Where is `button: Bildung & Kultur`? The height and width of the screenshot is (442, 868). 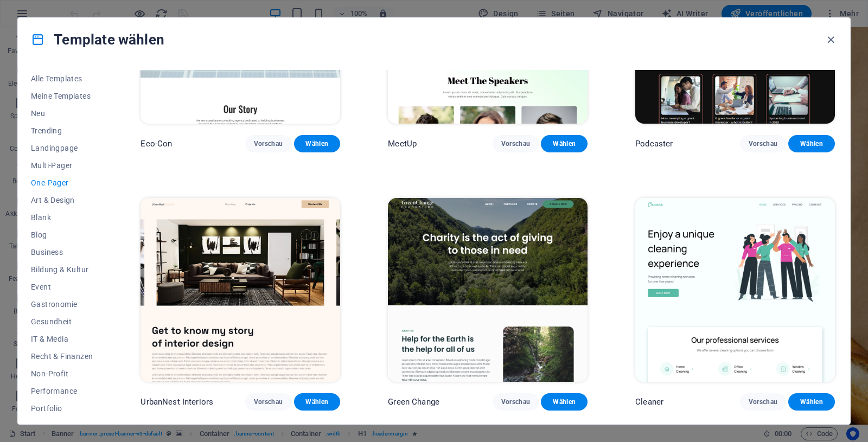 button: Bildung & Kultur is located at coordinates (62, 270).